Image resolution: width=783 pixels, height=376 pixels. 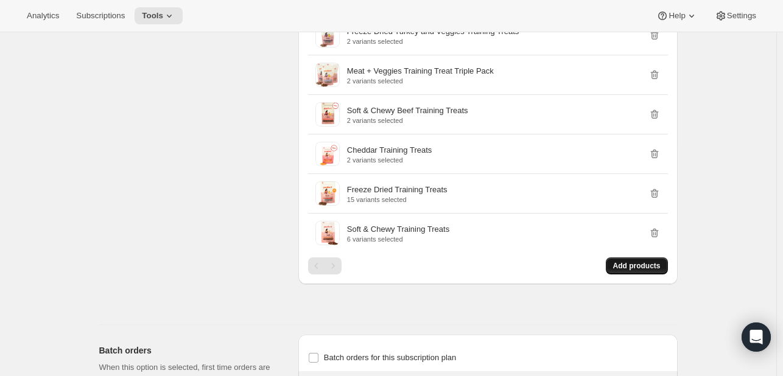 What do you see at coordinates (100, 16) in the screenshot?
I see `span: Subscriptions` at bounding box center [100, 16].